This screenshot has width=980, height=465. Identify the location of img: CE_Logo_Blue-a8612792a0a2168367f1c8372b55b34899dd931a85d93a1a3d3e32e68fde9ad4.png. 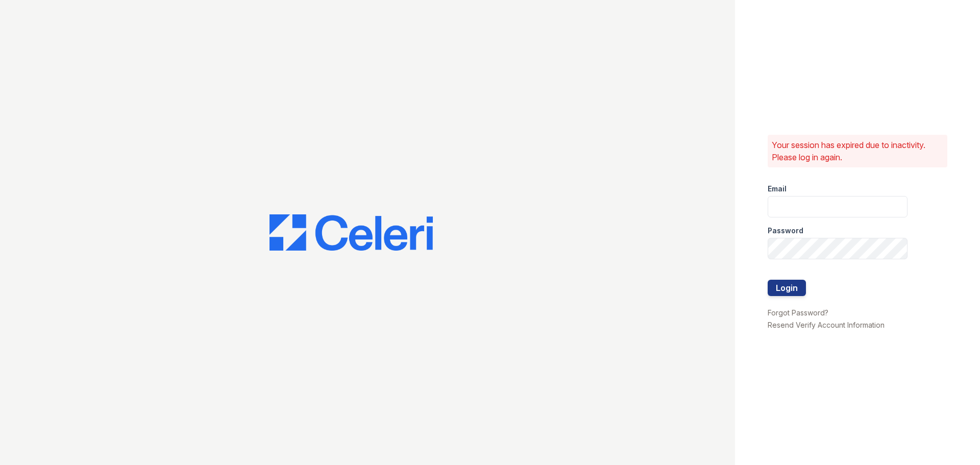
(351, 232).